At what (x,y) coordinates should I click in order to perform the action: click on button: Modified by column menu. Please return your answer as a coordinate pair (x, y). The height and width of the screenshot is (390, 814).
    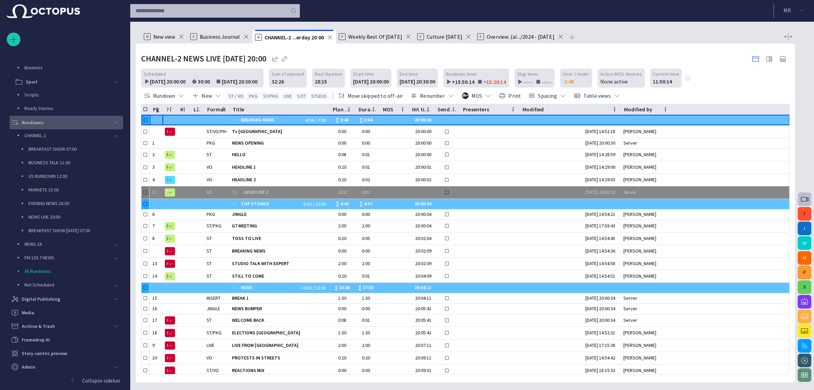
    Looking at the image, I should click on (666, 109).